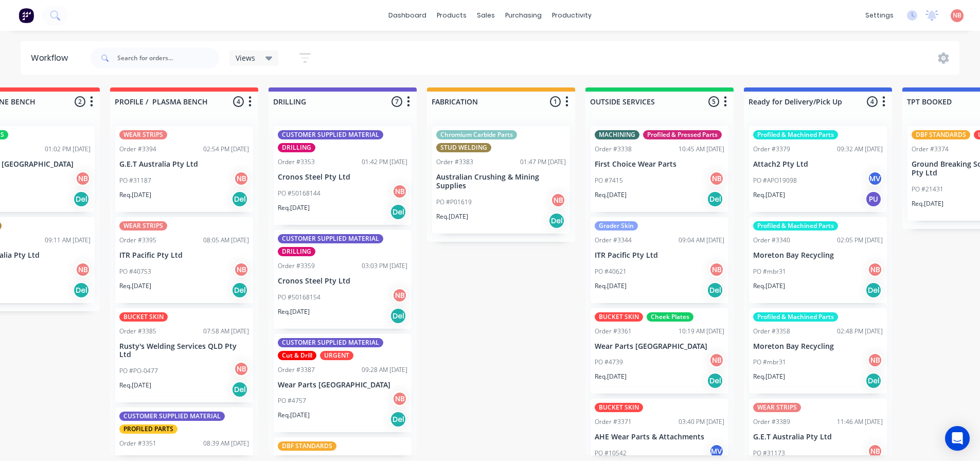  I want to click on div: Open Intercom Messenger, so click(958, 439).